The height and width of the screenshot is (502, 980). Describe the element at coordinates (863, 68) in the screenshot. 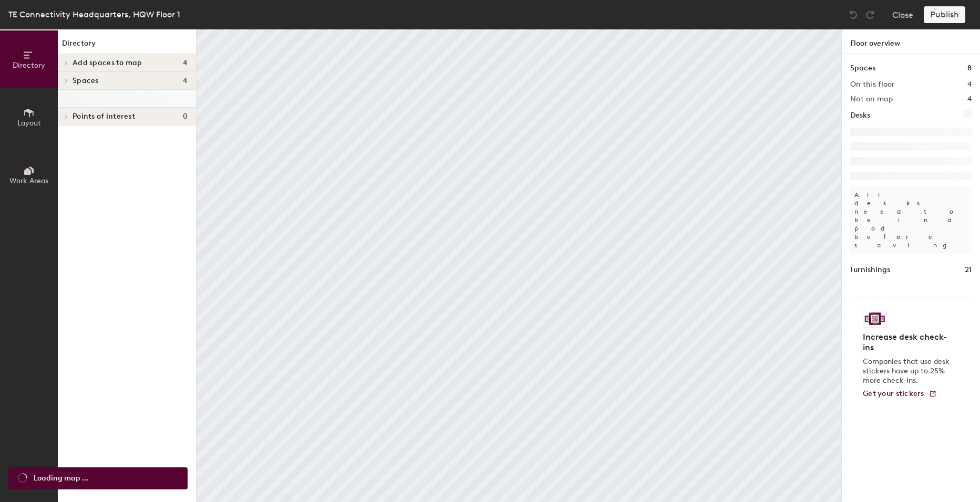

I see `h1: Spaces` at that location.